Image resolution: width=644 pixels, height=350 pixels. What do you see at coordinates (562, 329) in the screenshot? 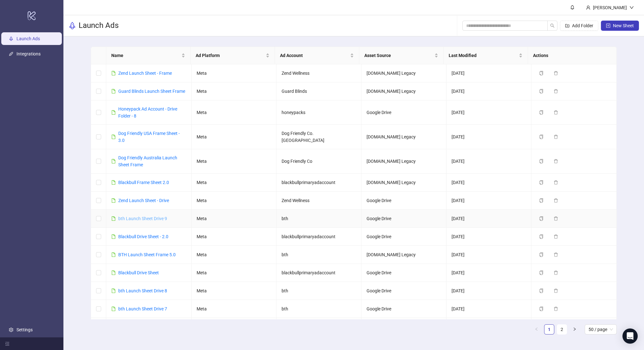
I see `li: 2` at bounding box center [562, 329].